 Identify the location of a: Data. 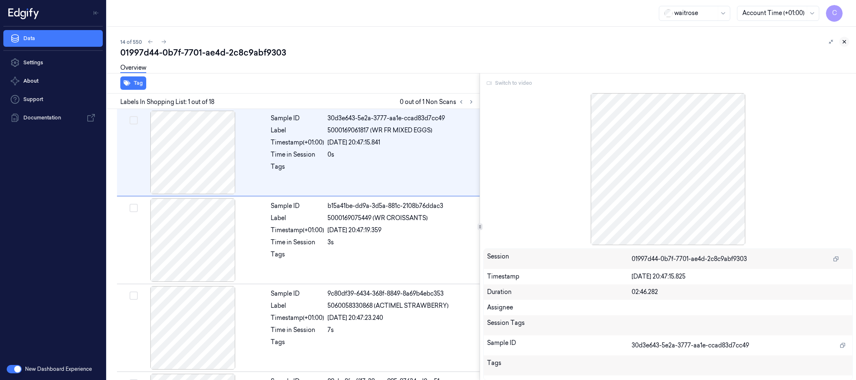
(53, 38).